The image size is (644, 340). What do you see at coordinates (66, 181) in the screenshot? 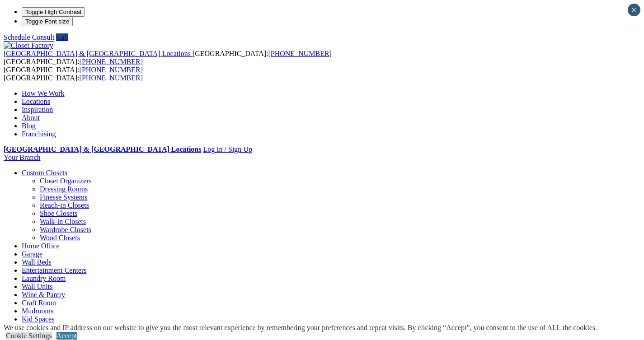
I see `a: Closet Organizers` at bounding box center [66, 181].